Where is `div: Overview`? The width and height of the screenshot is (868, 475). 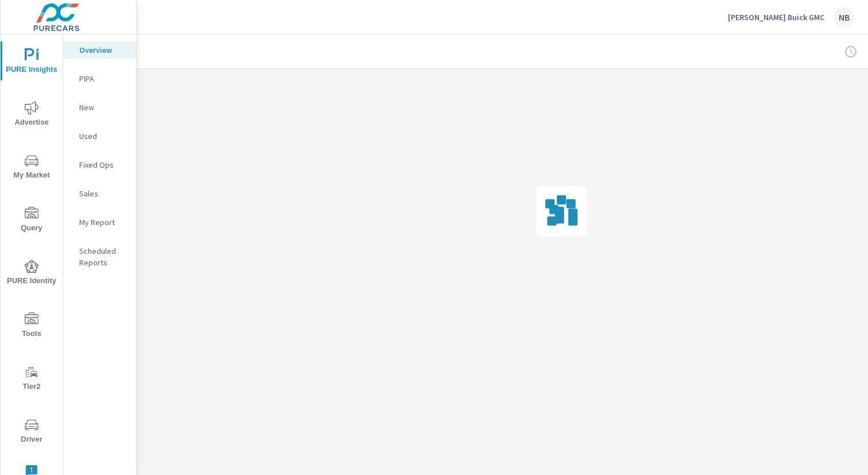 div: Overview is located at coordinates (100, 50).